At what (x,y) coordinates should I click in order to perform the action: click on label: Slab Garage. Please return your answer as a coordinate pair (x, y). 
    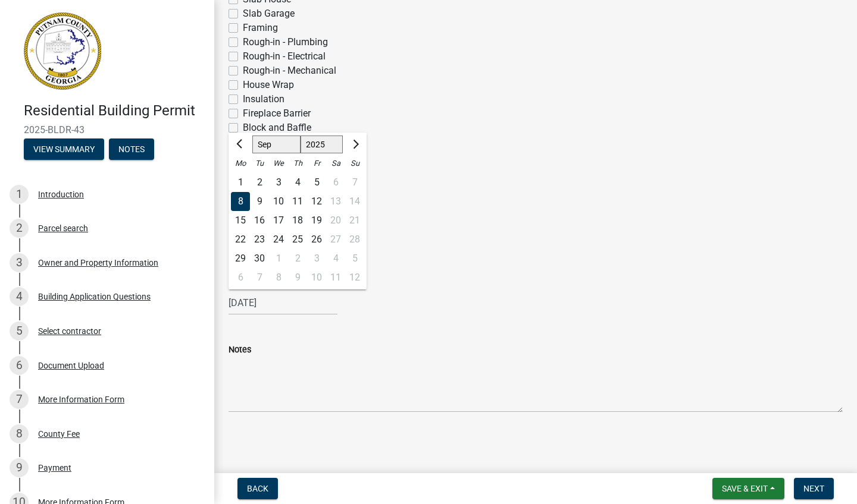
    Looking at the image, I should click on (268, 14).